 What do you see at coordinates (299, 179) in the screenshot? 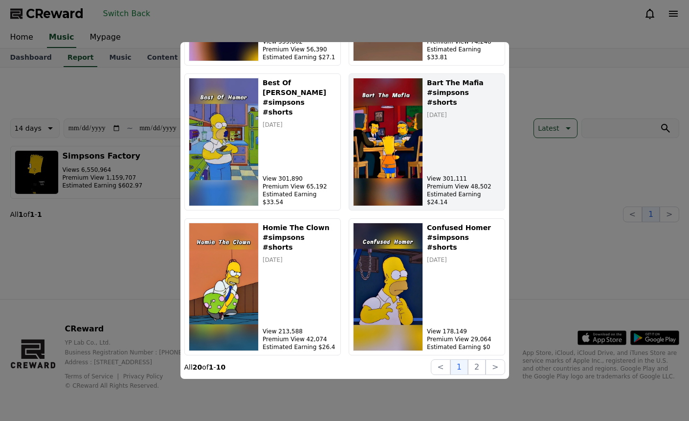
I see `p: View 301,890` at bounding box center [299, 179].